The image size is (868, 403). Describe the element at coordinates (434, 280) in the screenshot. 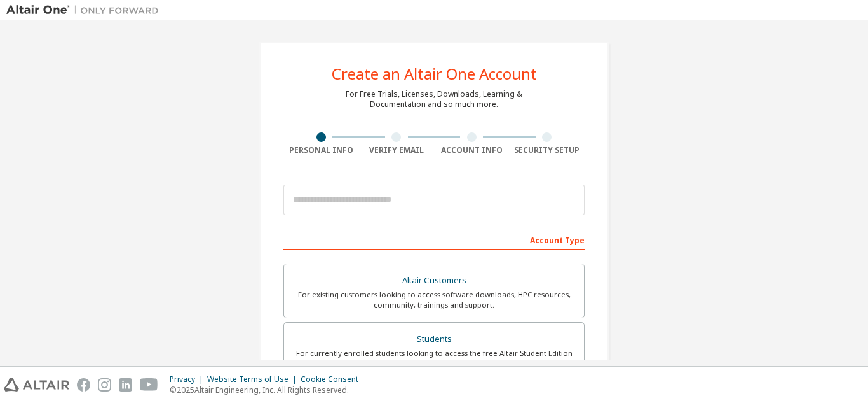

I see `div: Altair Customers` at that location.